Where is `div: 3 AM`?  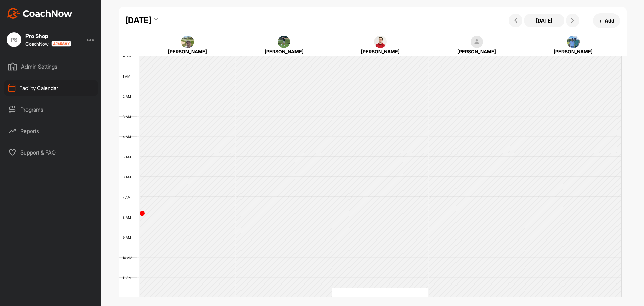
div: 3 AM is located at coordinates (128, 117).